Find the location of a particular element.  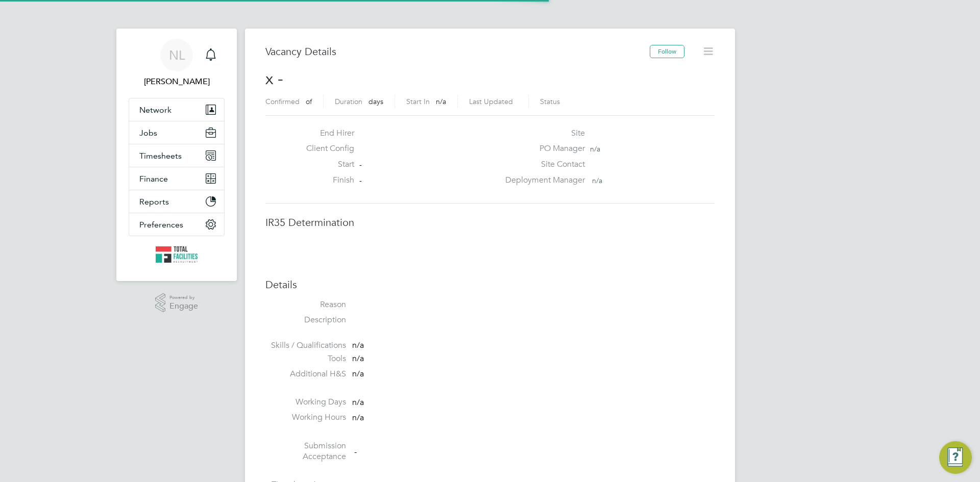

label: Site is located at coordinates (542, 133).